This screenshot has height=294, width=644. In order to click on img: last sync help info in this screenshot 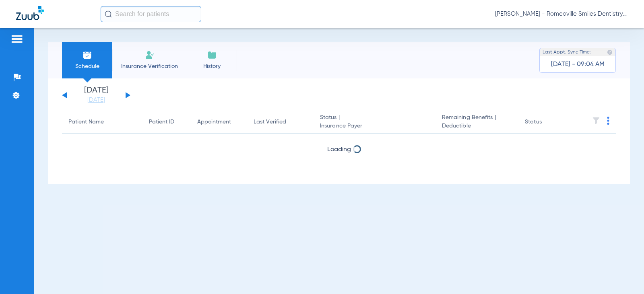, I will do `click(609, 52)`.